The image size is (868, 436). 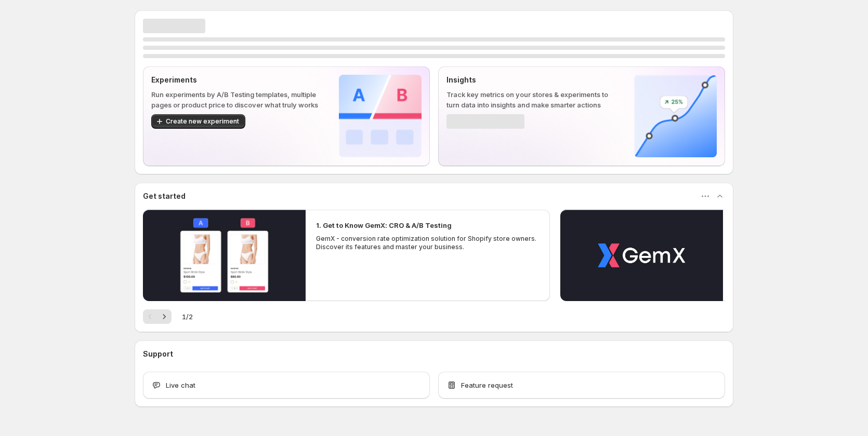 What do you see at coordinates (383, 226) in the screenshot?
I see `h2: 1. Get to Know GemX: CRO & A/B Testing` at bounding box center [383, 226].